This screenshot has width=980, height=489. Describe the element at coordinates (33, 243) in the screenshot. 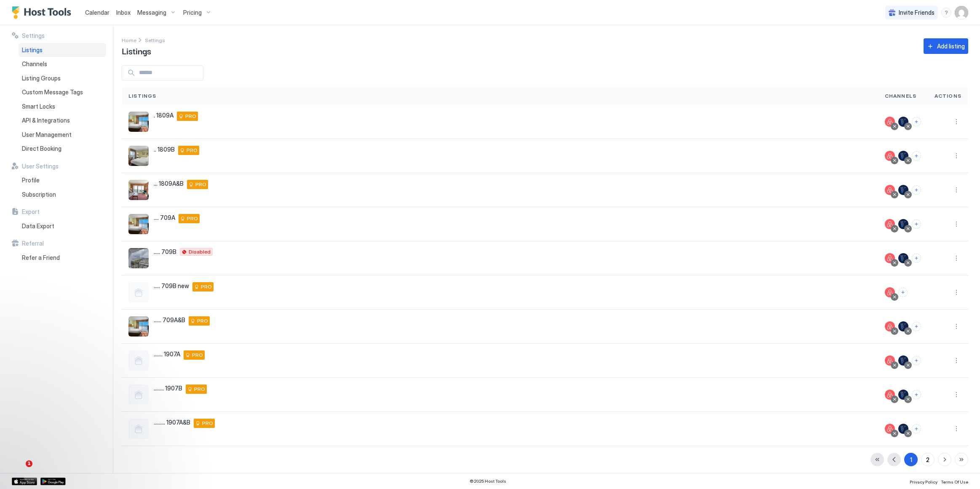

I see `span: Referral` at that location.